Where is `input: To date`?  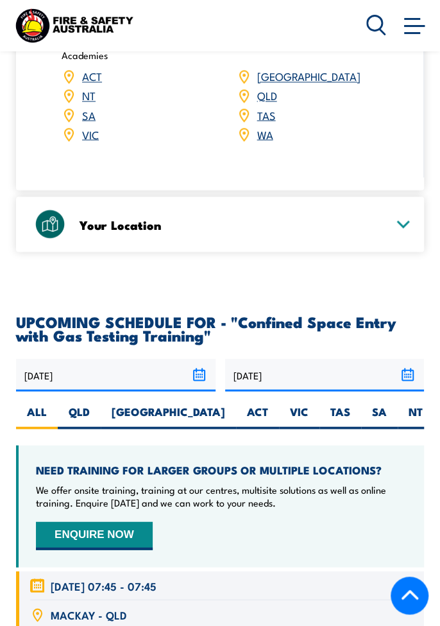
input: To date is located at coordinates (325, 374).